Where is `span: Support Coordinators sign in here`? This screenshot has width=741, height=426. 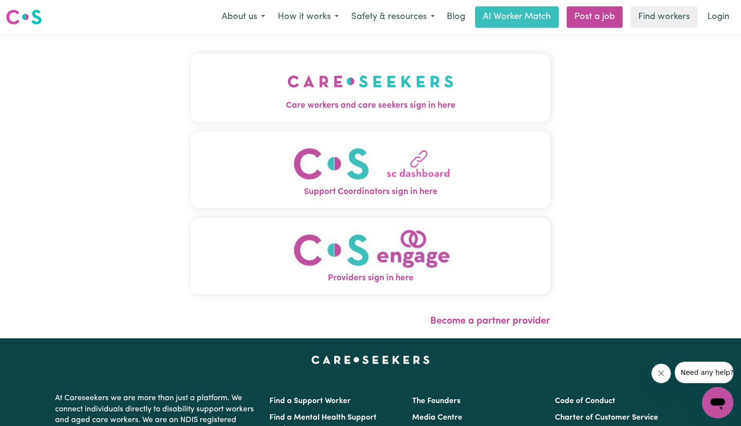 span: Support Coordinators sign in here is located at coordinates (370, 192).